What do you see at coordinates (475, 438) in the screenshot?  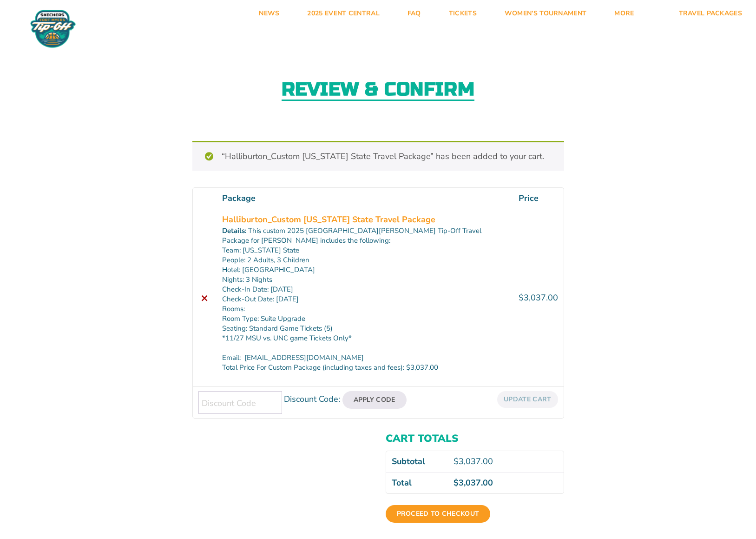 I see `h2: Cart totals` at bounding box center [475, 438].